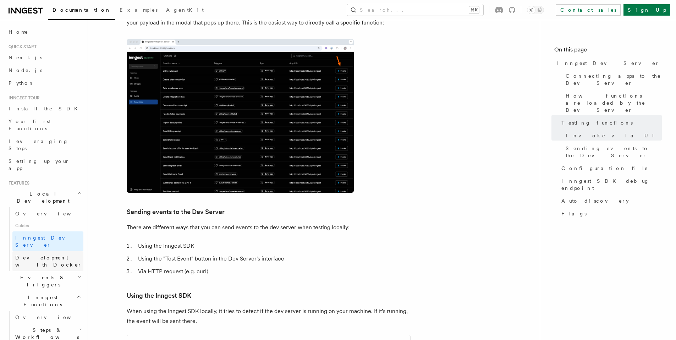 Image resolution: width=676 pixels, height=340 pixels. I want to click on span: Examples, so click(138, 10).